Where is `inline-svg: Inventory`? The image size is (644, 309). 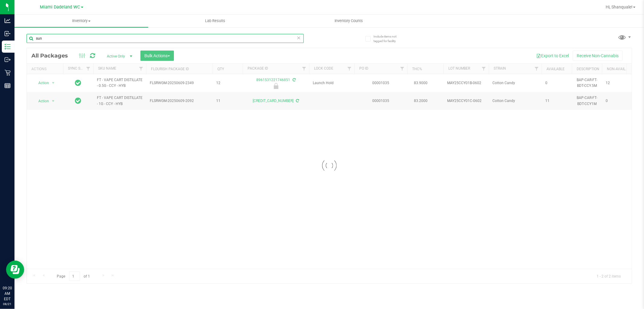 inline-svg: Inventory is located at coordinates (8, 47).